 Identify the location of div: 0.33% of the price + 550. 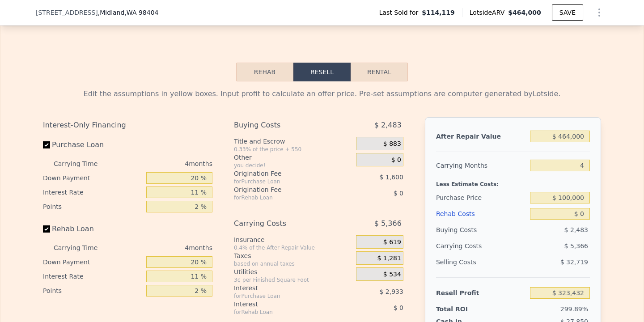
(293, 149).